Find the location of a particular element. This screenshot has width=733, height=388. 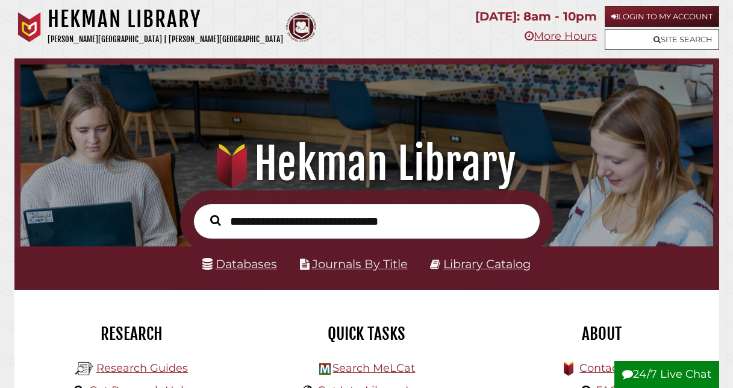

a: Databases is located at coordinates (240, 264).